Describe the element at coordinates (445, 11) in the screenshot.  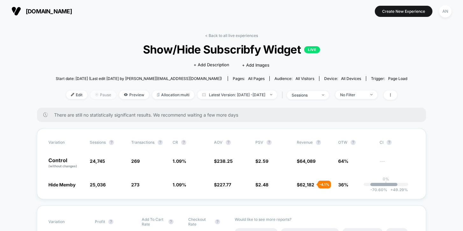
I see `div: AN` at that location.